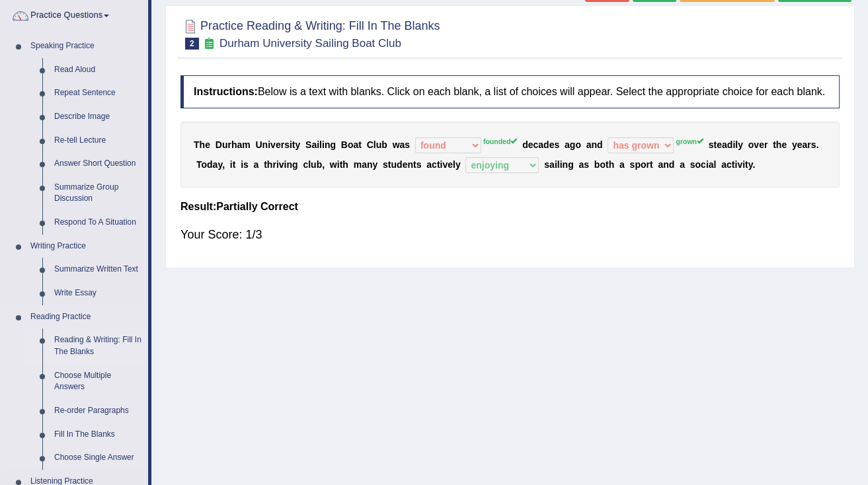 This screenshot has height=485, width=868. What do you see at coordinates (225, 92) in the screenshot?
I see `b: Instructions:` at bounding box center [225, 92].